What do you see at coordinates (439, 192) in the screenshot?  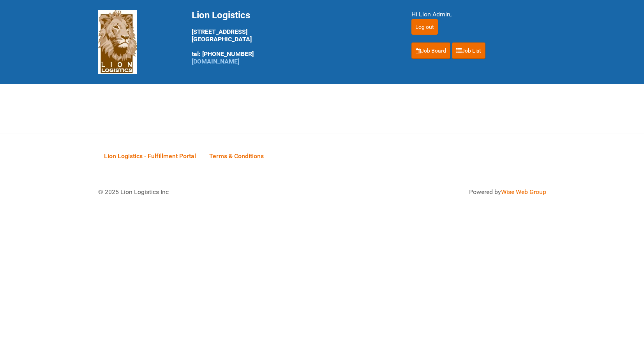 I see `div: Powered by` at bounding box center [439, 192].